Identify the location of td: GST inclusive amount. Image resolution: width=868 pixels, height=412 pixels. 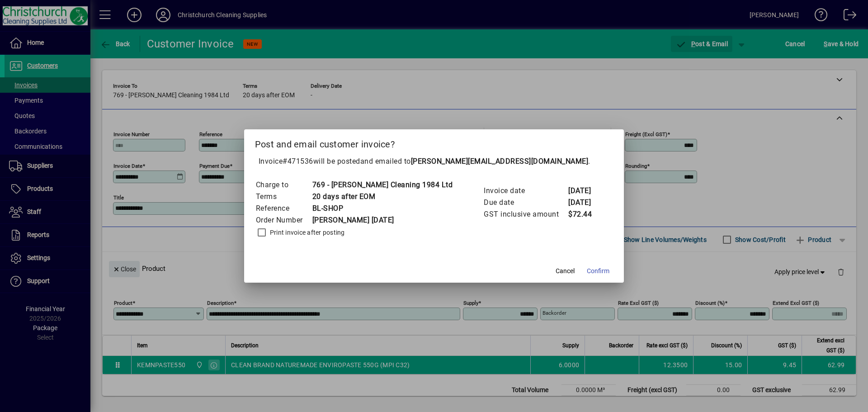
(526, 215).